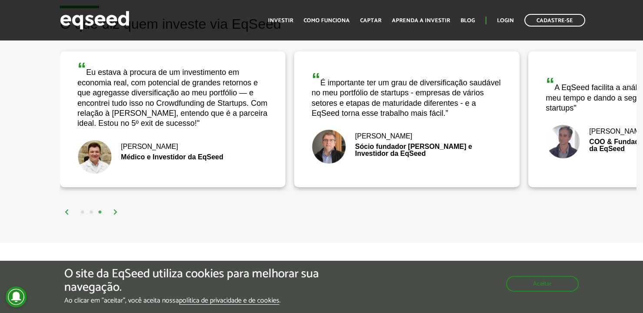 This screenshot has height=313, width=643. I want to click on div: Eu estava à procura de um investimento em economia real, com potencial de grandes retornos e que ..., so click(173, 94).